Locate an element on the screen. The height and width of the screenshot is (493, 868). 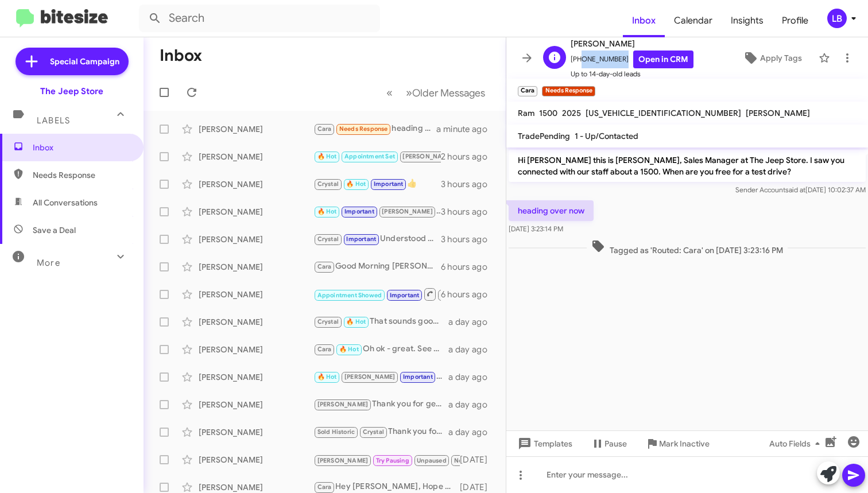
div: Inbound Call is located at coordinates (387, 460).